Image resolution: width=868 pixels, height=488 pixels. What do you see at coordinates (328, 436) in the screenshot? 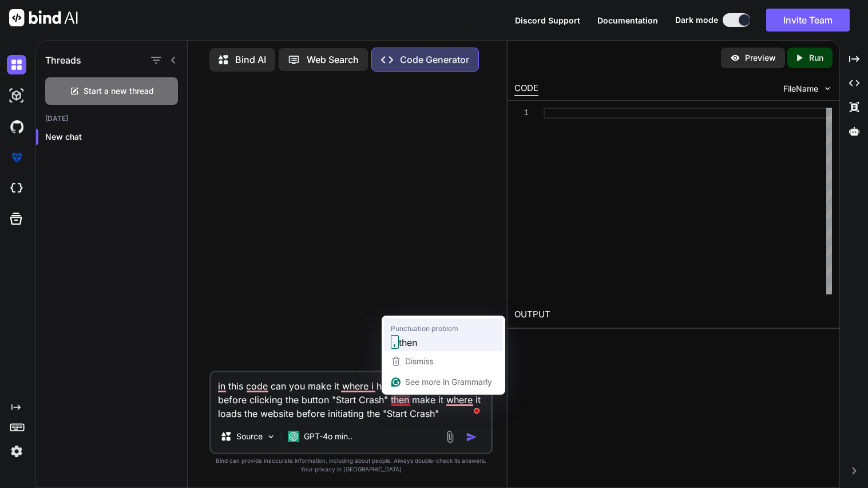
I see `p: GPT-4o min..` at bounding box center [328, 436].